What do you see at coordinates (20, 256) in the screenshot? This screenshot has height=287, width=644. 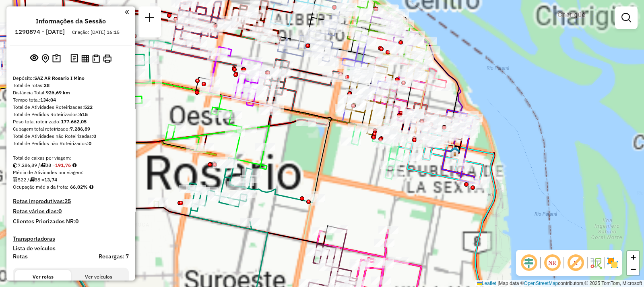 I see `a: Rotas` at bounding box center [20, 256].